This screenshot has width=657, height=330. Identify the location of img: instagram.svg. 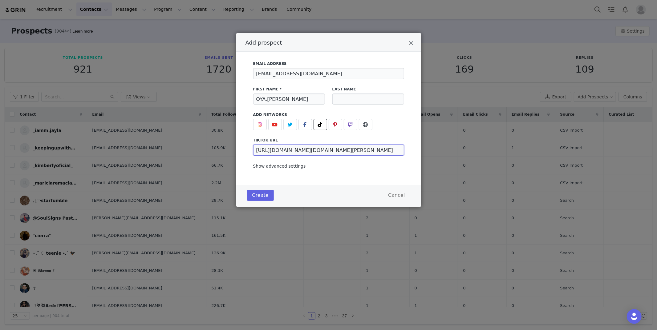
(260, 125).